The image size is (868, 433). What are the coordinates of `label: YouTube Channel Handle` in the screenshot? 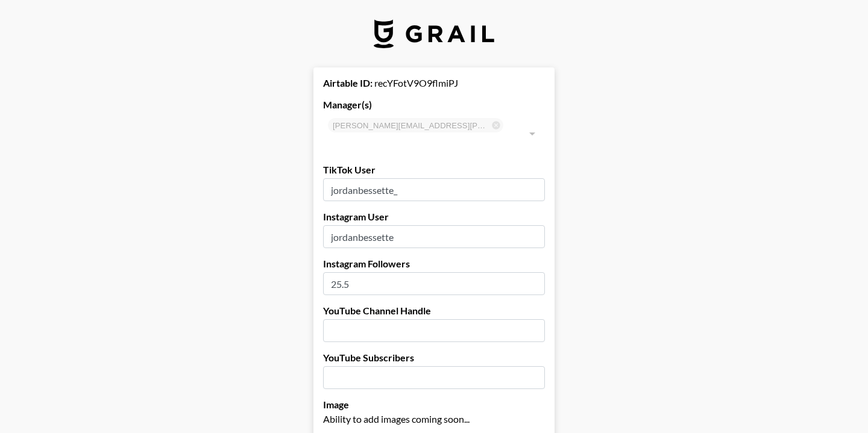 It's located at (434, 311).